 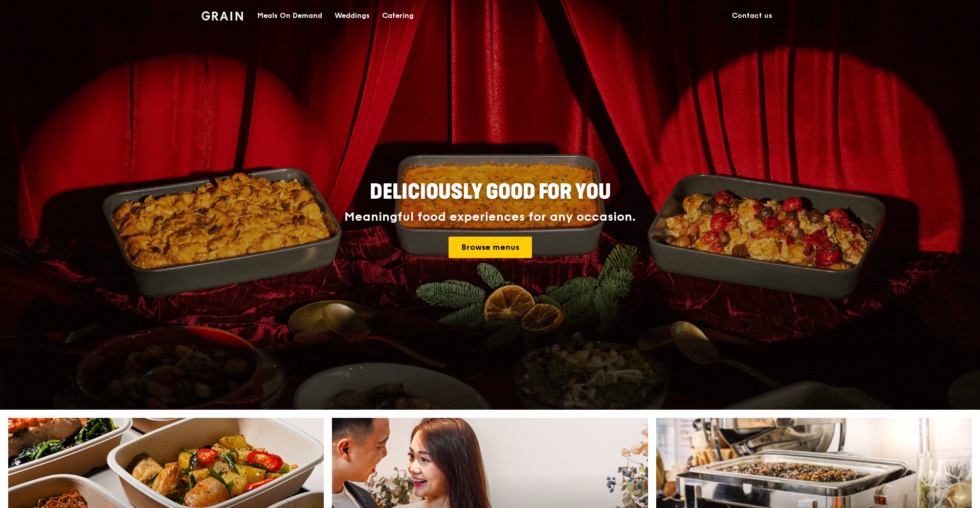 I want to click on div: Weddings, so click(x=352, y=16).